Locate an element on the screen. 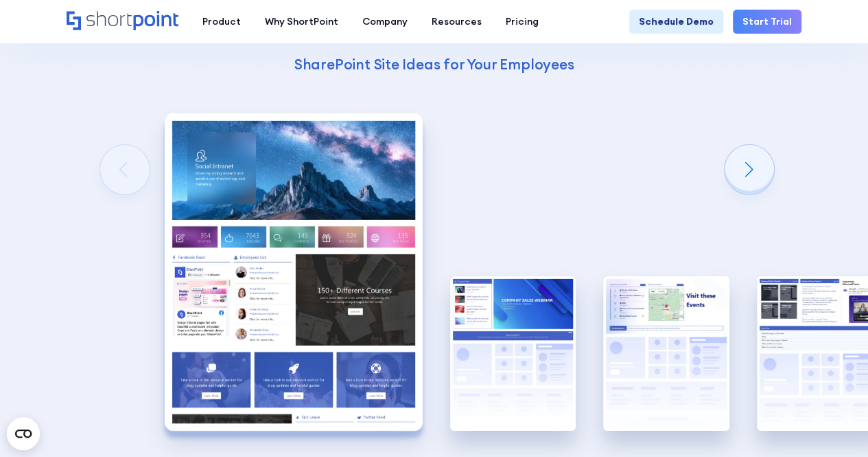 This screenshot has height=457, width=868. div: 2 / 5 is located at coordinates (513, 353).